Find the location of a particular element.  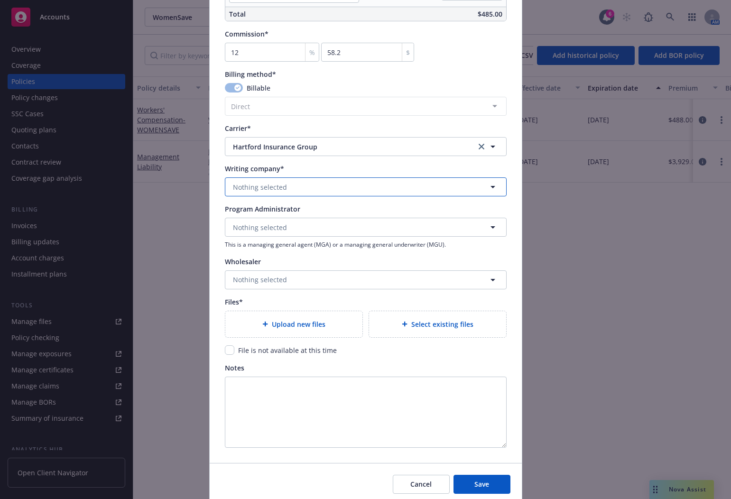

span: Save is located at coordinates (481, 484).